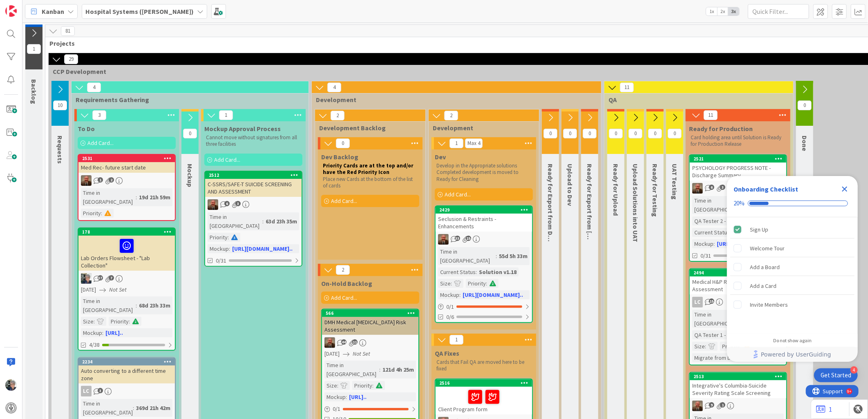  Describe the element at coordinates (484, 175) in the screenshot. I see `p: Completed development is moved to Ready for Cleaning` at that location.